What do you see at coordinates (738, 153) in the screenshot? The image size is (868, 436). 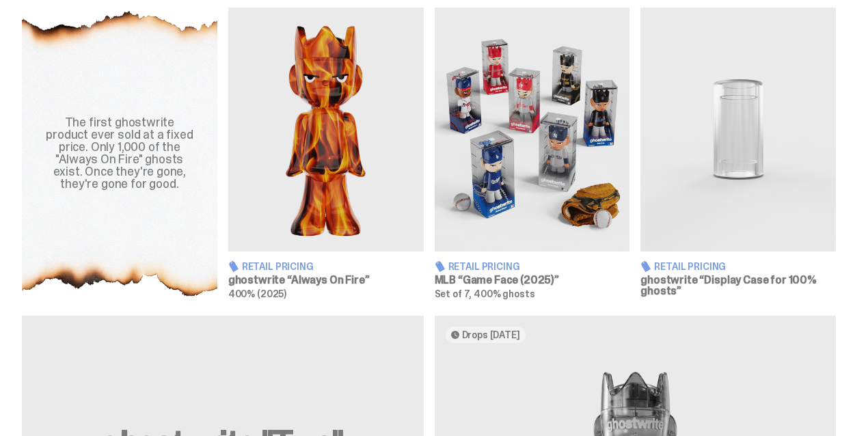 I see `a: Display Case for 100% ghosts Retail Pricing` at bounding box center [738, 153].